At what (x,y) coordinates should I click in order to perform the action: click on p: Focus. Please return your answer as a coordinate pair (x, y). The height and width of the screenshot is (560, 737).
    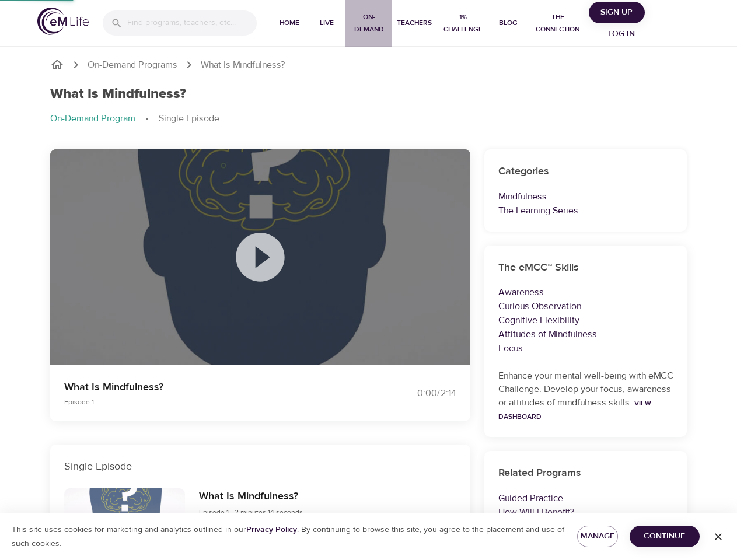
    Looking at the image, I should click on (585, 348).